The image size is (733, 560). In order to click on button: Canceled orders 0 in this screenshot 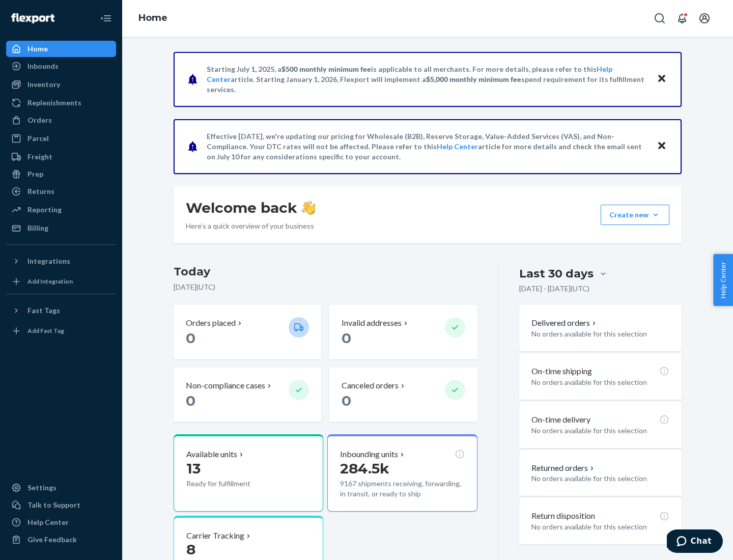, I will do `click(403, 395)`.